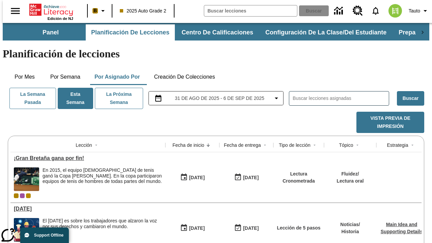  What do you see at coordinates (350, 174) in the screenshot?
I see `p: Fluidez /` at bounding box center [350, 174].